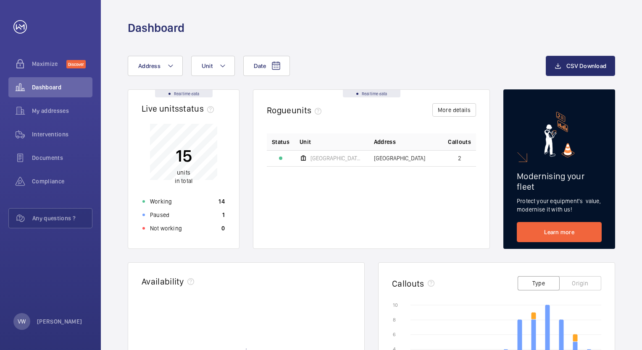 This screenshot has height=350, width=642. I want to click on h2: Modernising your fleet, so click(559, 181).